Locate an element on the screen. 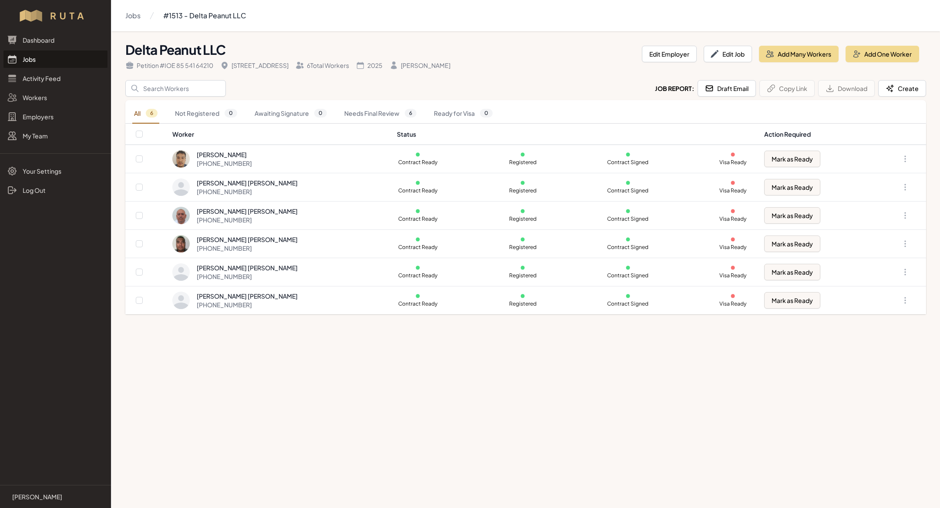  a: Awaiting Signature is located at coordinates (291, 114).